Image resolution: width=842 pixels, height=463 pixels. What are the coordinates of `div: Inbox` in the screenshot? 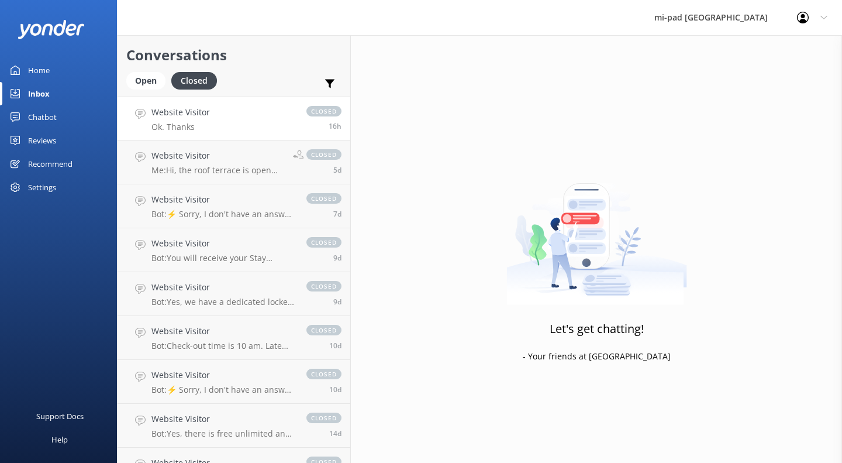 It's located at (39, 94).